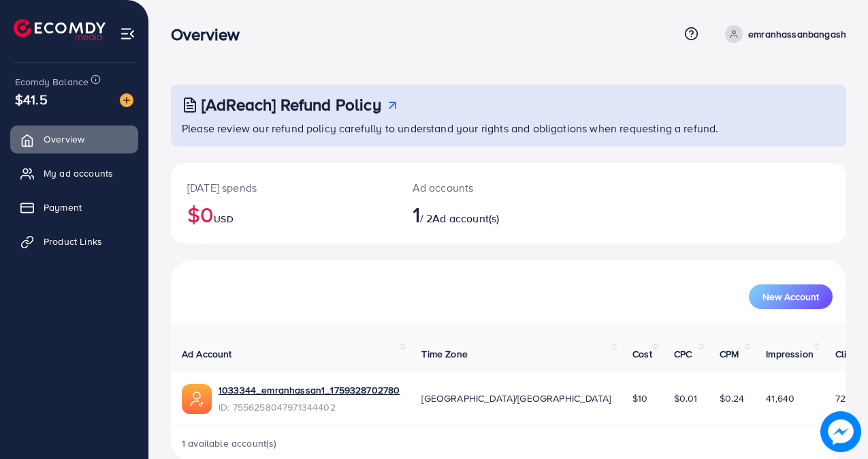 This screenshot has width=868, height=459. I want to click on img: logo, so click(60, 29).